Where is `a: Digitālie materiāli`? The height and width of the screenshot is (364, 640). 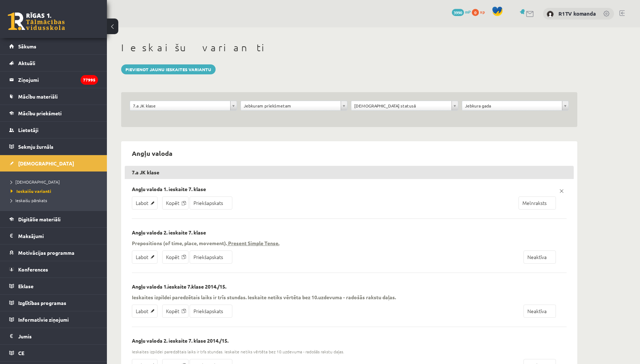
a: Digitālie materiāli is located at coordinates (53, 220).